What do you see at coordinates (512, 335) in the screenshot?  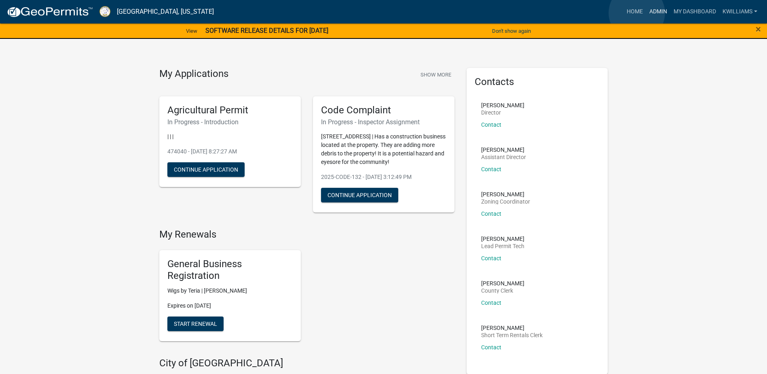 I see `p: Short Term Rentals Clerk` at bounding box center [512, 335].